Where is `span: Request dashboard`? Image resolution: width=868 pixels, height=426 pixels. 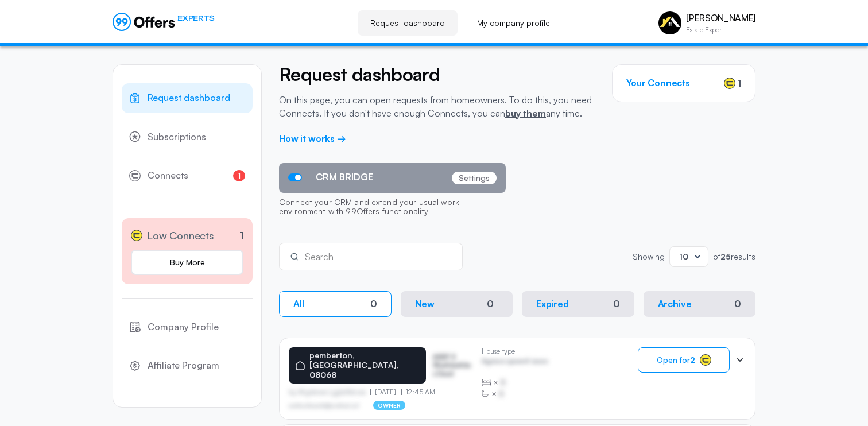
span: Request dashboard is located at coordinates (189, 98).